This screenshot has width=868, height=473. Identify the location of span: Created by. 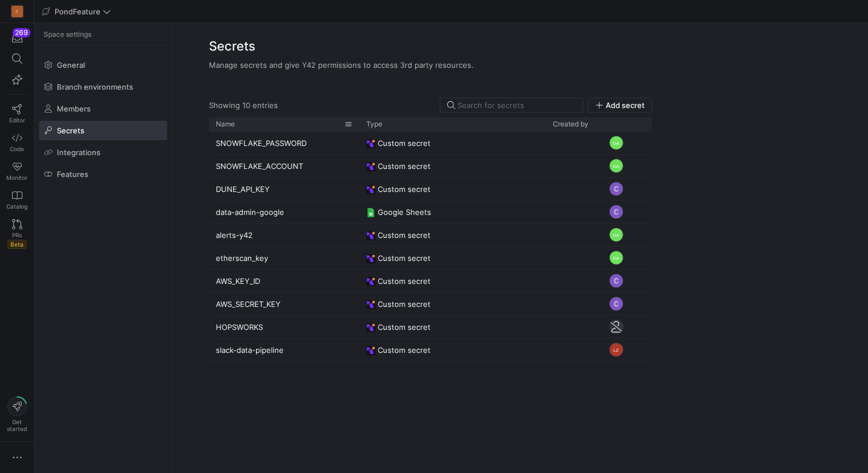
(570, 124).